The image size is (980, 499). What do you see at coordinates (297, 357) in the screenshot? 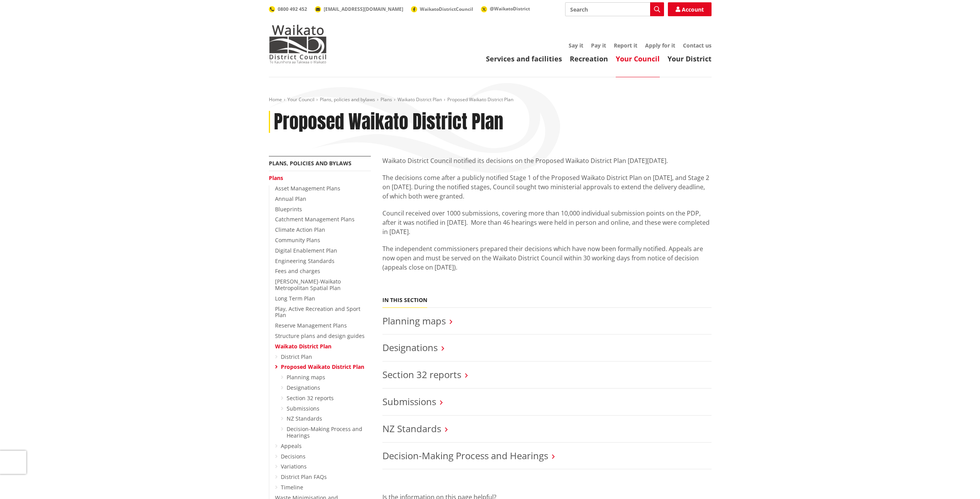
I see `a: District Plan` at bounding box center [297, 357].